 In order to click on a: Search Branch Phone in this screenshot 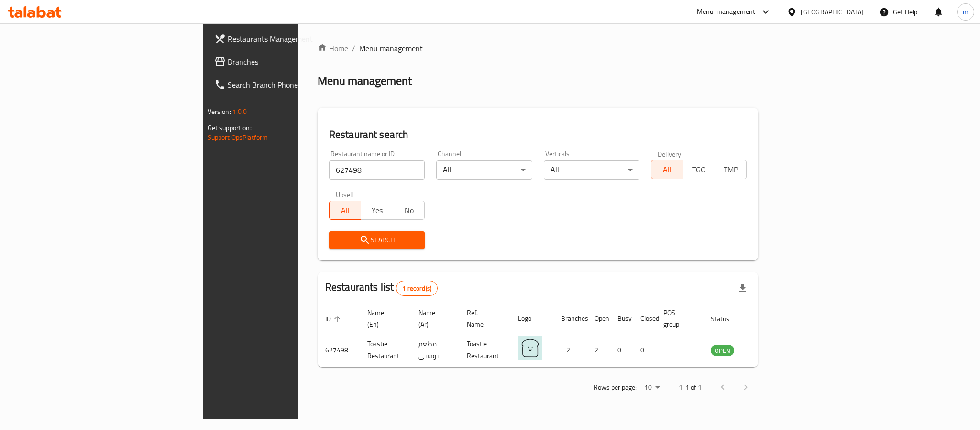, I will do `click(286, 85)`.